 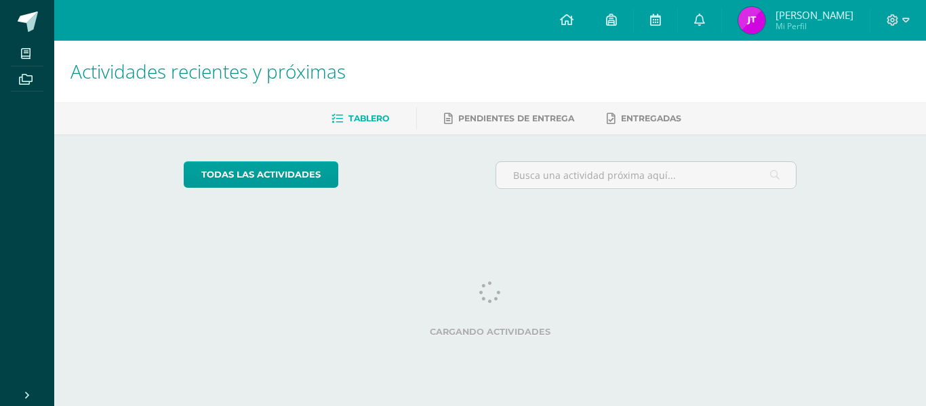 What do you see at coordinates (752, 20) in the screenshot?
I see `img: 12c8e9fd370cddd27b8f04261aae6b27.png` at bounding box center [752, 20].